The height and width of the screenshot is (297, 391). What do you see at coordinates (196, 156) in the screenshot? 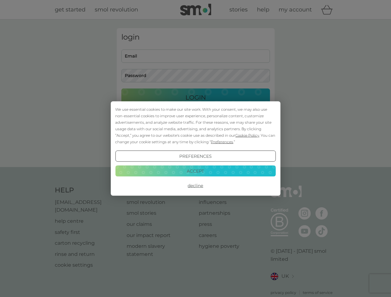
I see `button: Preferences` at bounding box center [196, 156].